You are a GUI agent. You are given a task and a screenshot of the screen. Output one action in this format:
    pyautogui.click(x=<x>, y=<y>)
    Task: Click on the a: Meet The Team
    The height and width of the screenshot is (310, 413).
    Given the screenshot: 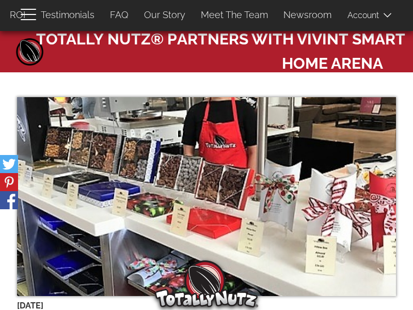 What is the action you would take?
    pyautogui.click(x=234, y=15)
    